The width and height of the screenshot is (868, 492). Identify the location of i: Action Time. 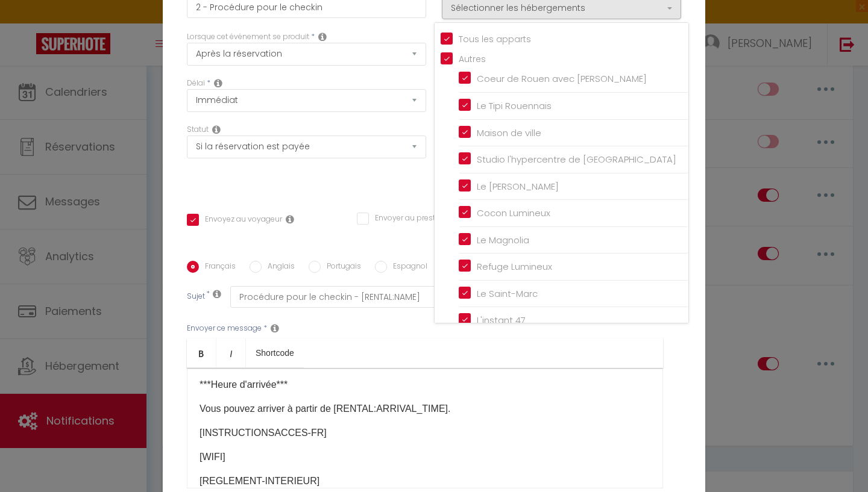
(218, 83).